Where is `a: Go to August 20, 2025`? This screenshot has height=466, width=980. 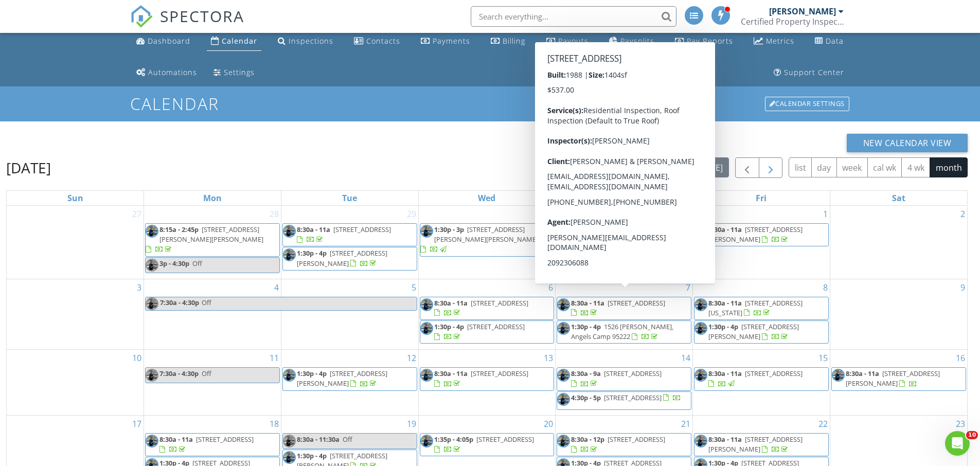
a: Go to August 20, 2025 is located at coordinates (548, 424).